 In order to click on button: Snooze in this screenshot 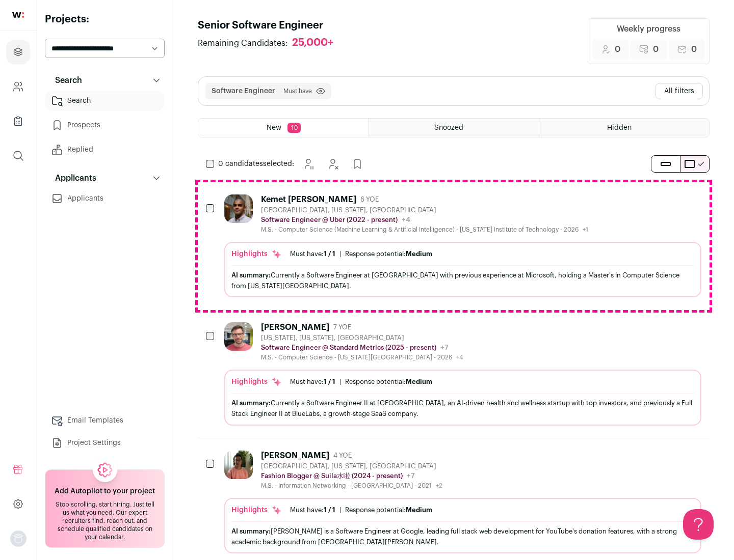, I will do `click(308, 164)`.